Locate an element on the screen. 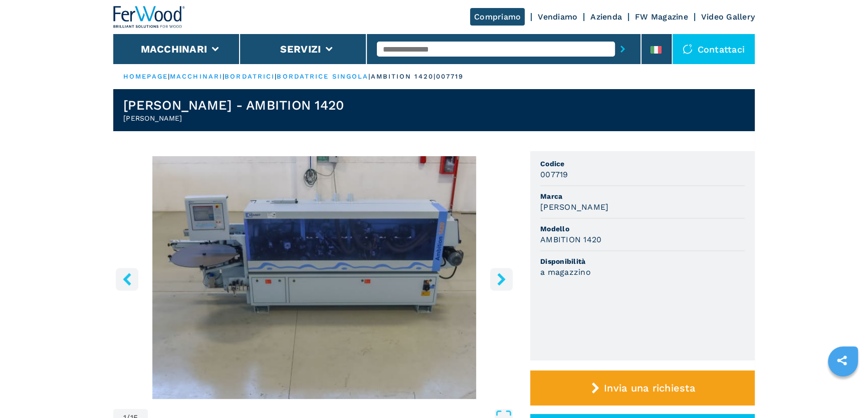  h3: 007719 is located at coordinates (554, 174).